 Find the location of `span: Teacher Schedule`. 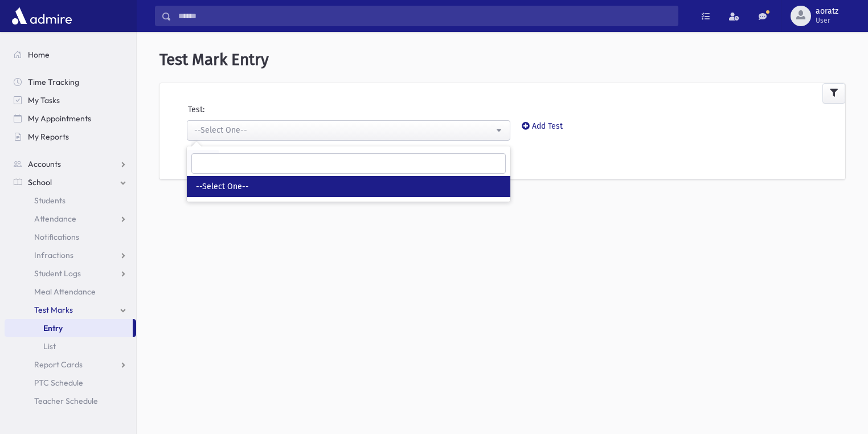

span: Teacher Schedule is located at coordinates (66, 401).